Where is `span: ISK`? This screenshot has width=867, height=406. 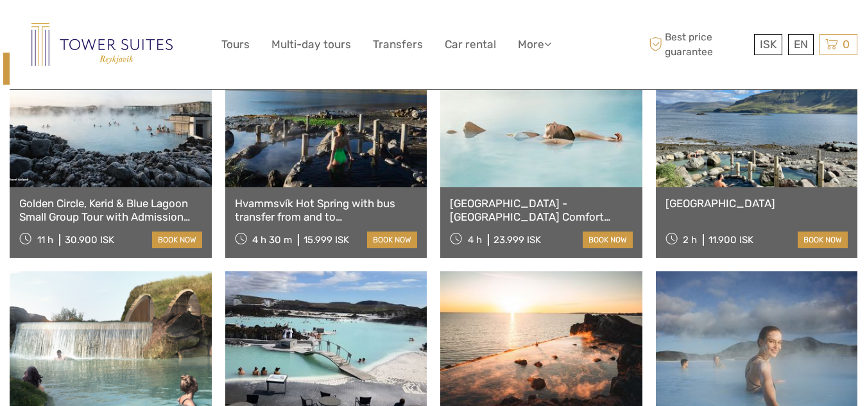 span: ISK is located at coordinates (768, 44).